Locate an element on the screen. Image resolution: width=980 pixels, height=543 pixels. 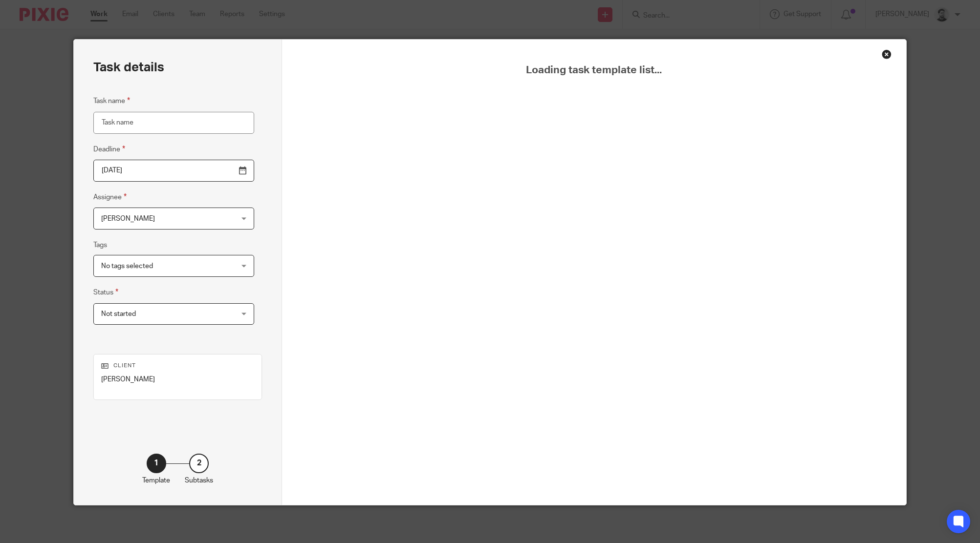
span: No tags selected is located at coordinates (127, 266).